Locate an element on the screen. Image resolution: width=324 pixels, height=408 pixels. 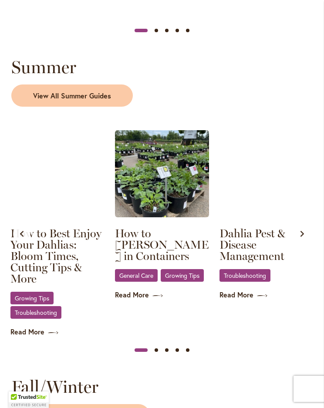
img: More Potted Dahlias! is located at coordinates (162, 174).